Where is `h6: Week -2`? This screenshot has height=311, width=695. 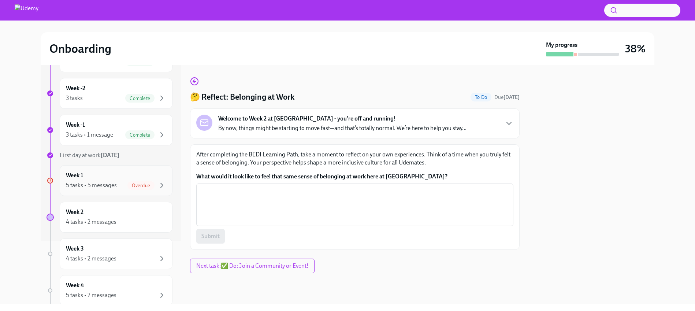 h6: Week -2 is located at coordinates (75, 88).